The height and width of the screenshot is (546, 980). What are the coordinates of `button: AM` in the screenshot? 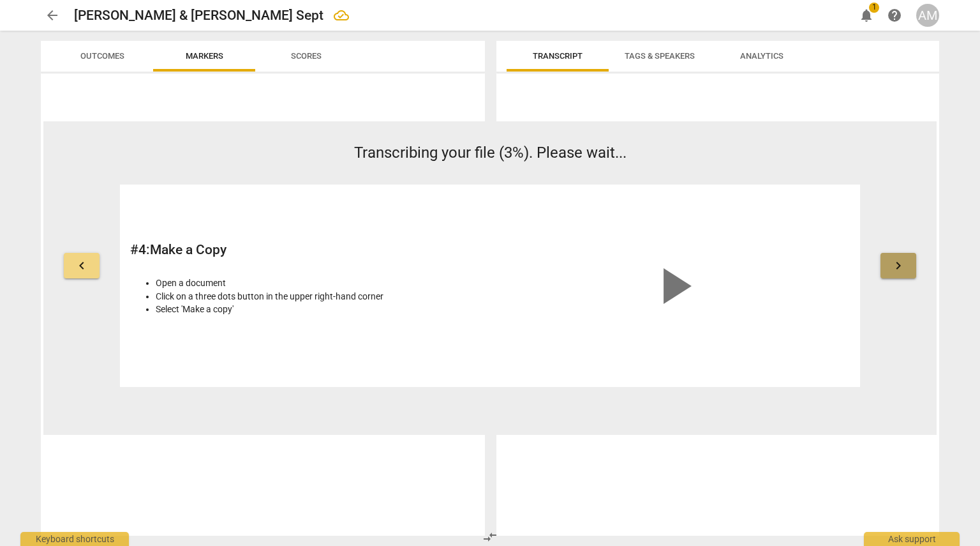 It's located at (928, 15).